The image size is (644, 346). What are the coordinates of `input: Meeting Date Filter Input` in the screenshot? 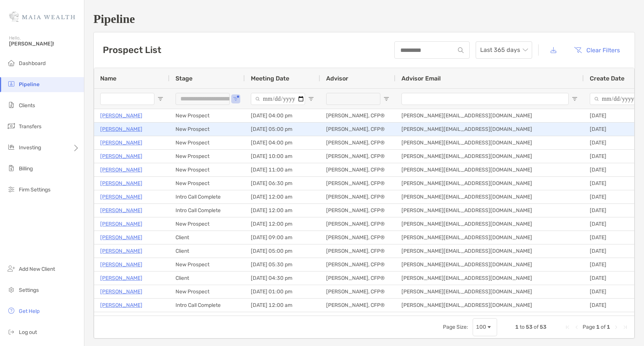 It's located at (278, 99).